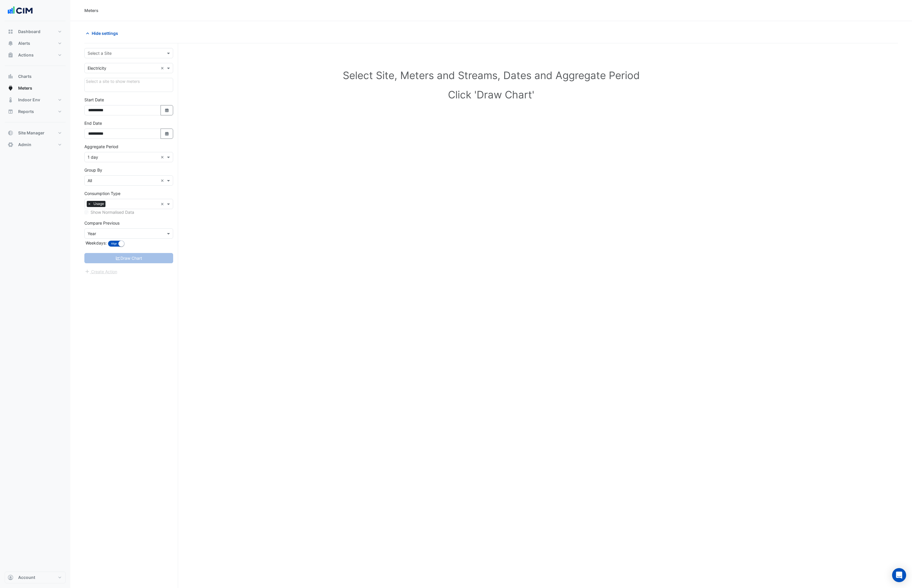  I want to click on app-escalated-ticket-create-button: Please correct errors first, so click(101, 271).